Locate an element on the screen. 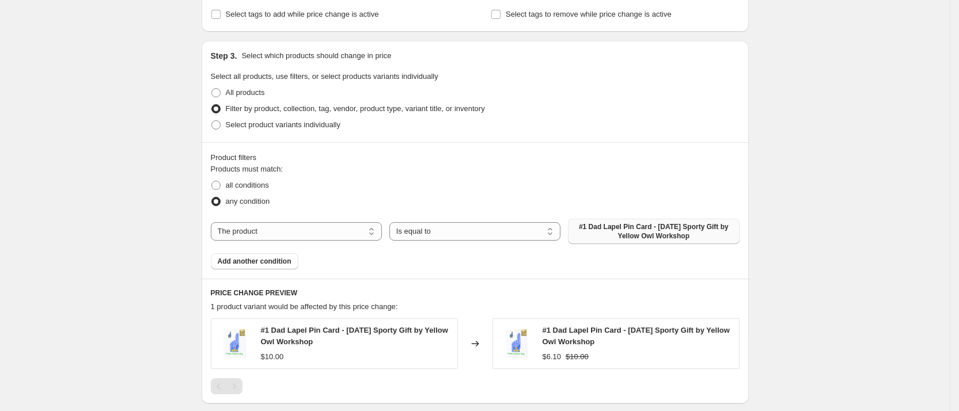 The height and width of the screenshot is (411, 959). h2: Step 3. is located at coordinates (224, 56).